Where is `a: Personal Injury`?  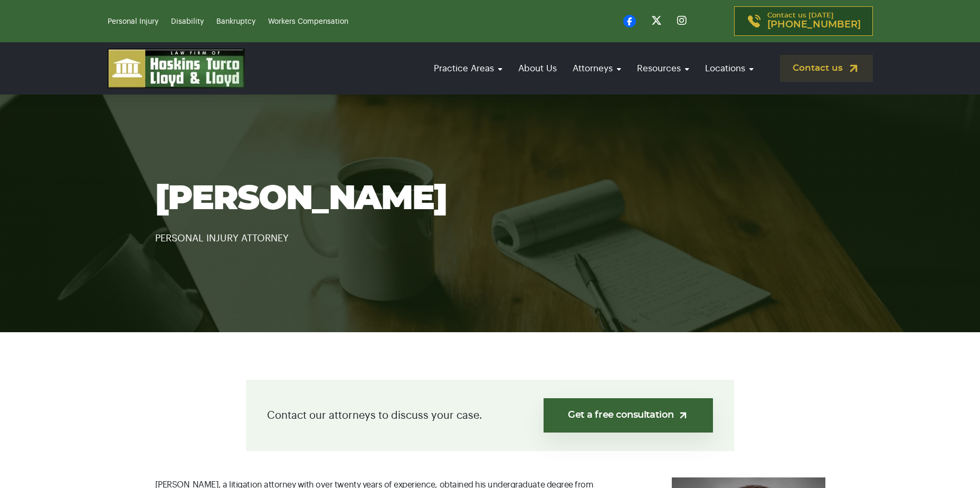 a: Personal Injury is located at coordinates (133, 22).